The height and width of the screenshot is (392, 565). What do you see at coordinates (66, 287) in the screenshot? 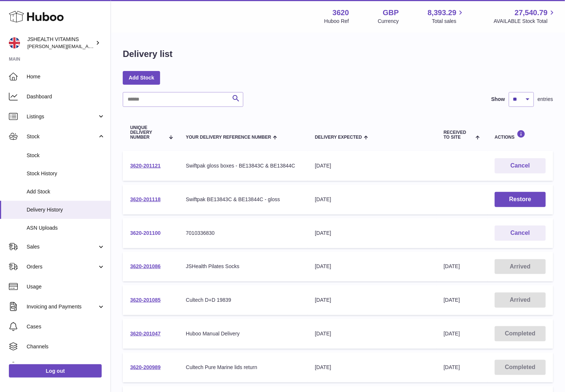
I see `span: Usage` at bounding box center [66, 287].